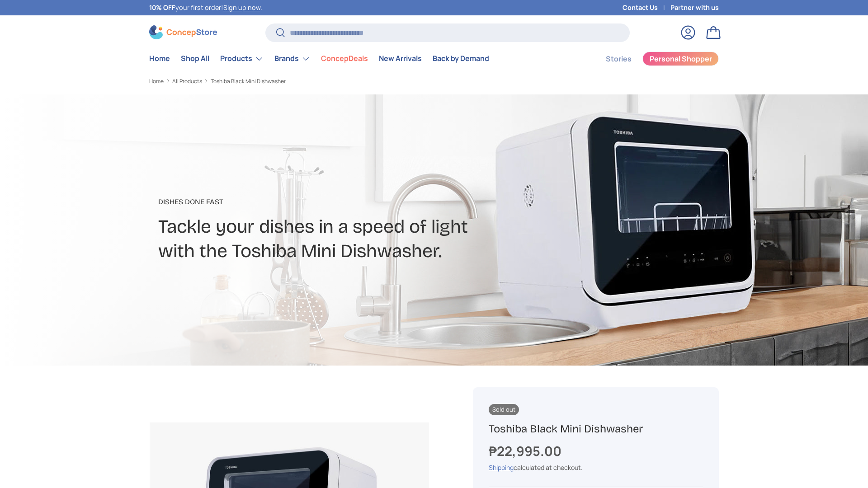  I want to click on h1: Toshiba Black Mini Dishwasher, so click(596, 429).